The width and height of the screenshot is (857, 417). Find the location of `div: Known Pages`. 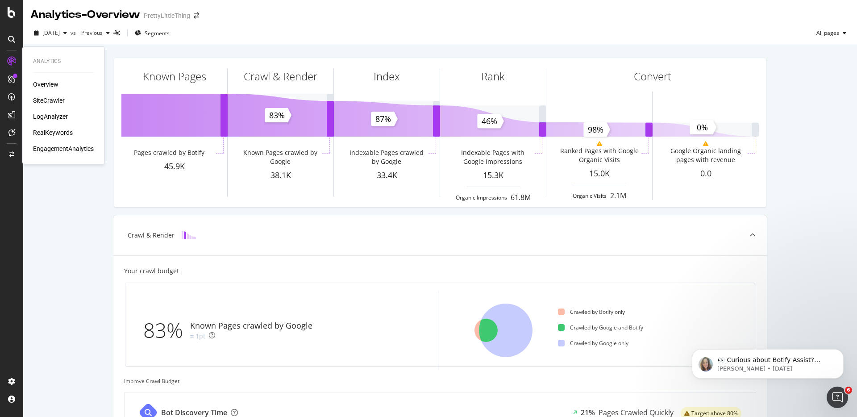

div: Known Pages is located at coordinates (174, 76).